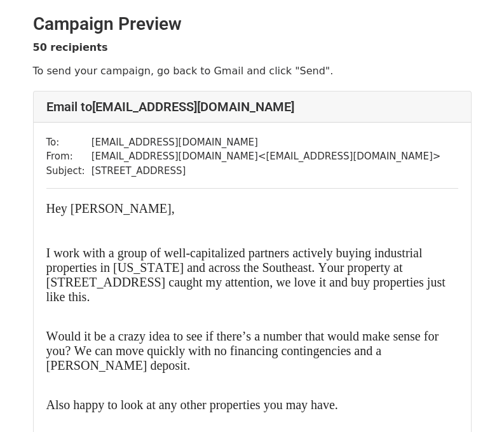 This screenshot has height=432, width=504. I want to click on strong: 50 recipients, so click(70, 47).